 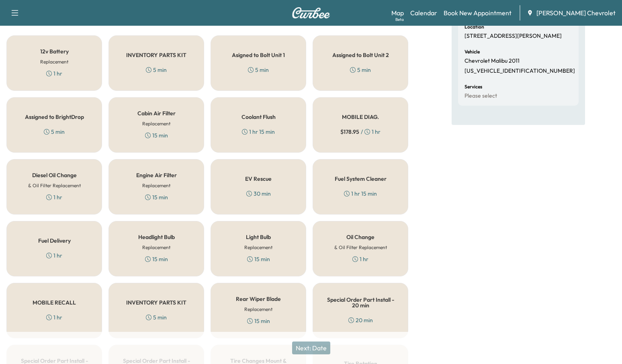 What do you see at coordinates (259, 55) in the screenshot?
I see `h5: Asigned to Bolt Unit 1` at bounding box center [259, 55].